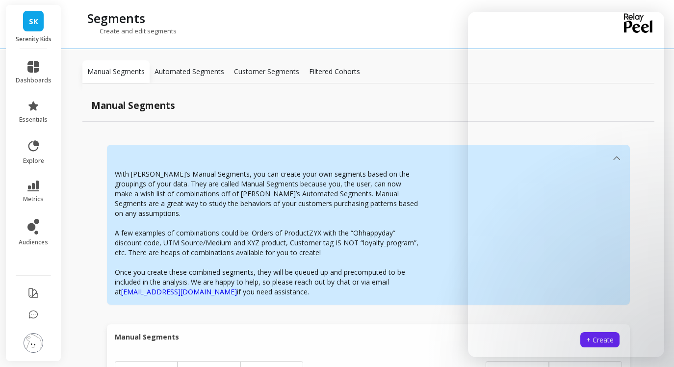  What do you see at coordinates (33, 21) in the screenshot?
I see `span: SK` at bounding box center [33, 21].